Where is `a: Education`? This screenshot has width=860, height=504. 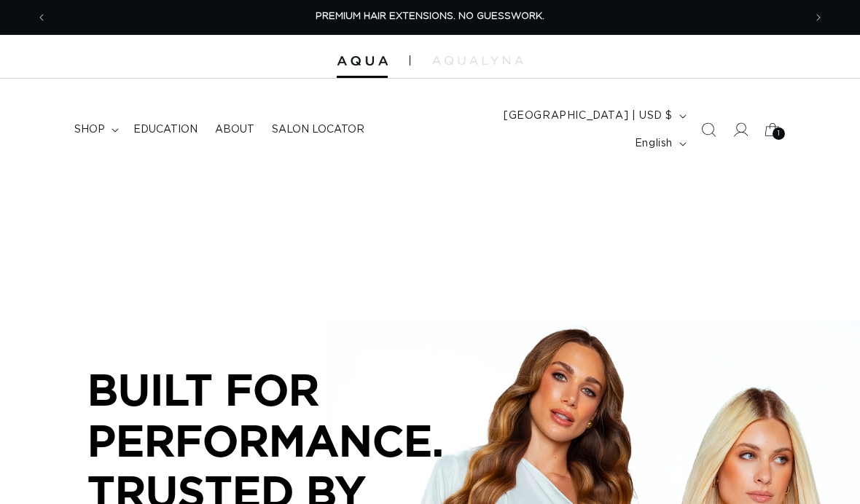 a: Education is located at coordinates (166, 129).